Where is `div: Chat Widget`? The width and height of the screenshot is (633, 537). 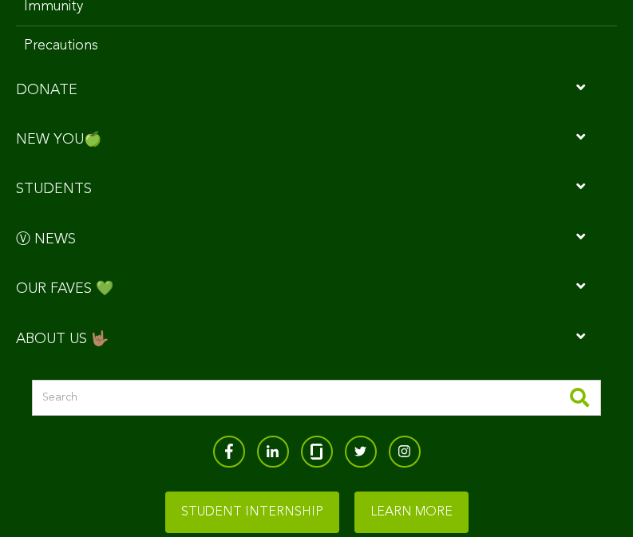 div: Chat Widget is located at coordinates (593, 499).